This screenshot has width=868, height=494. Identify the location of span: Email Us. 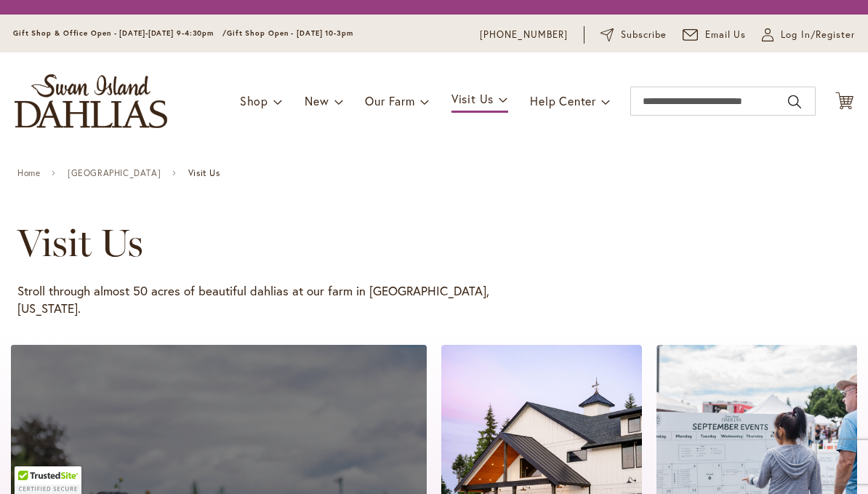
(725, 35).